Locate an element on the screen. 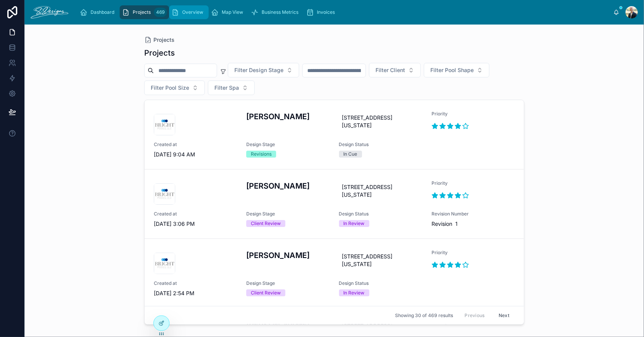  span: Filter Design Stage is located at coordinates (259, 70).